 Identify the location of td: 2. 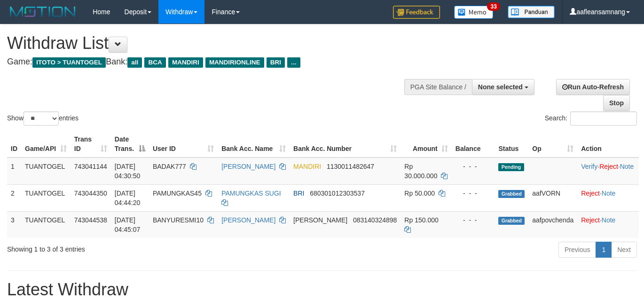
(14, 197).